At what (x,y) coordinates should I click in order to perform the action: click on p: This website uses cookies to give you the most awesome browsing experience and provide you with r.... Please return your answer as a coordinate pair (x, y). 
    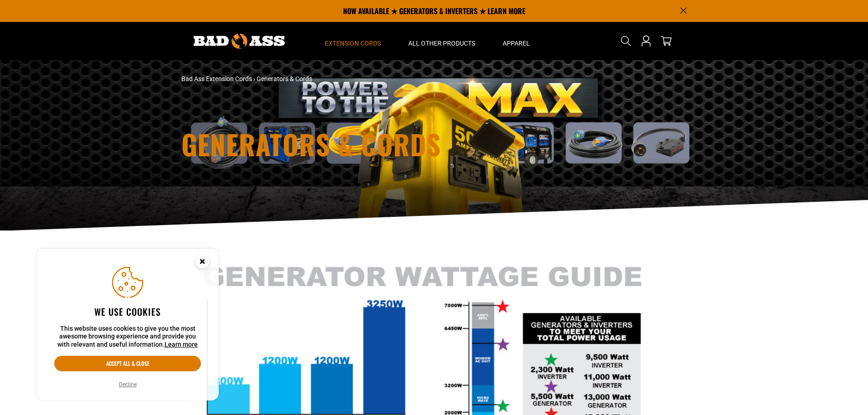
    Looking at the image, I should click on (127, 337).